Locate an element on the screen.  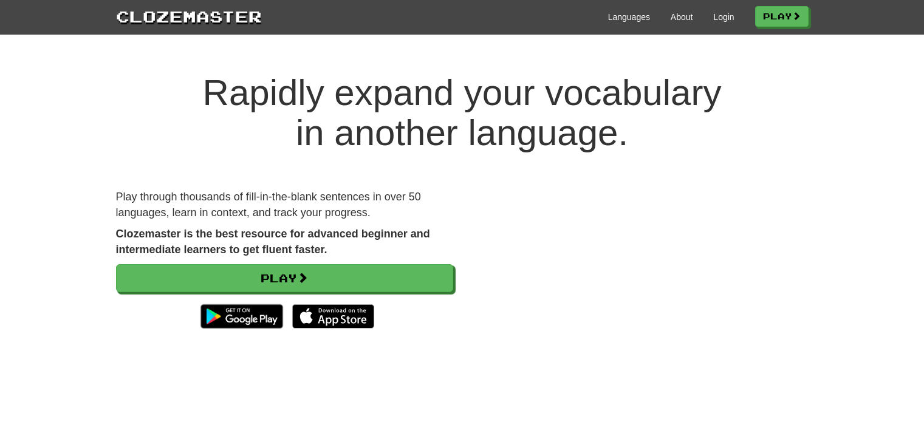
a: Languages is located at coordinates (629, 17).